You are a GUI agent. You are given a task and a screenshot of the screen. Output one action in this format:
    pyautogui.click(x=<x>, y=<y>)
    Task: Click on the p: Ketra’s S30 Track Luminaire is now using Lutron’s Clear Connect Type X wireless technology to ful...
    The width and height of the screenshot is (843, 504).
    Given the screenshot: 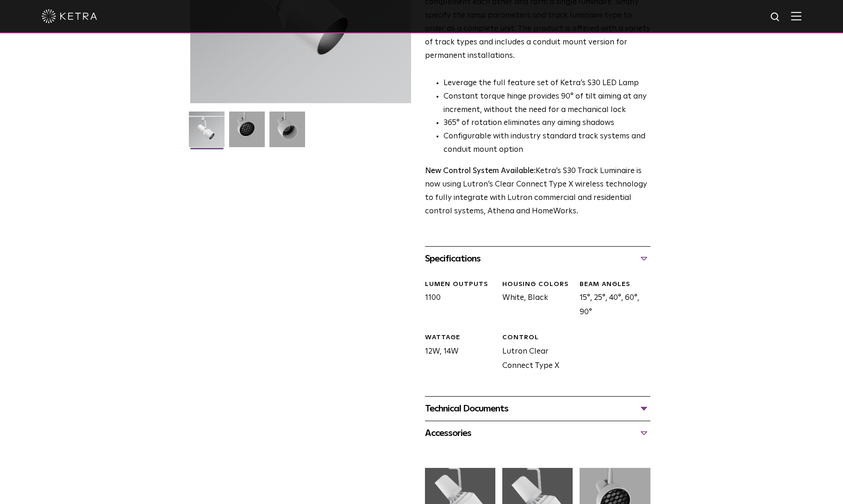 What is the action you would take?
    pyautogui.click(x=538, y=191)
    